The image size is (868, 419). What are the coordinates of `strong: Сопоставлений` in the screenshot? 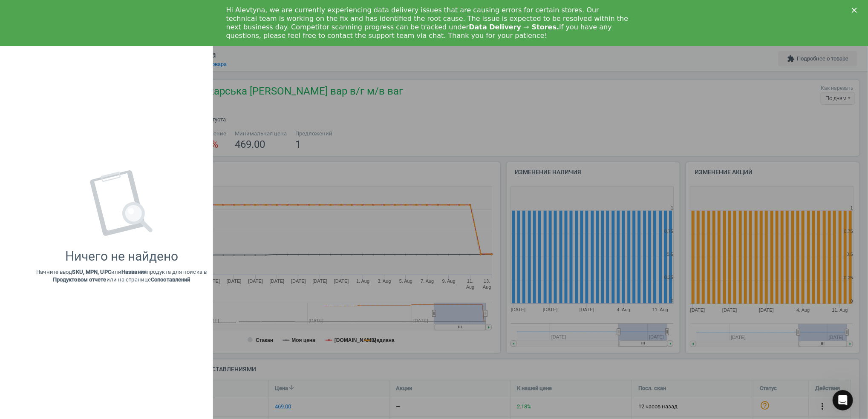 It's located at (171, 279).